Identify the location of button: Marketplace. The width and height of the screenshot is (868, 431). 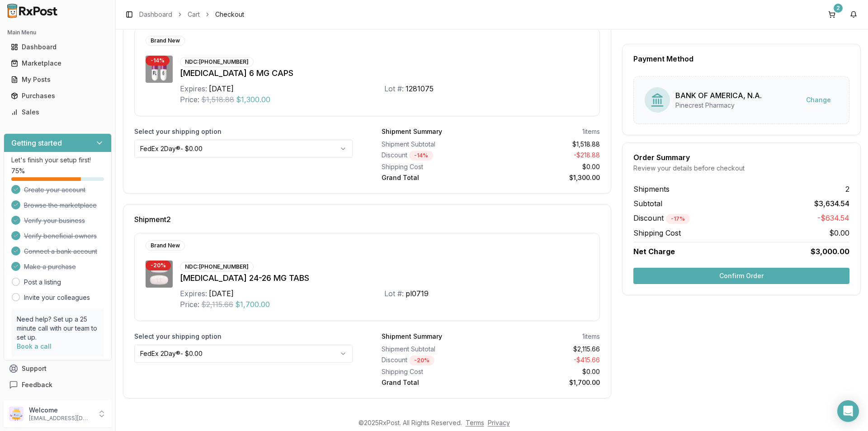
(57, 63).